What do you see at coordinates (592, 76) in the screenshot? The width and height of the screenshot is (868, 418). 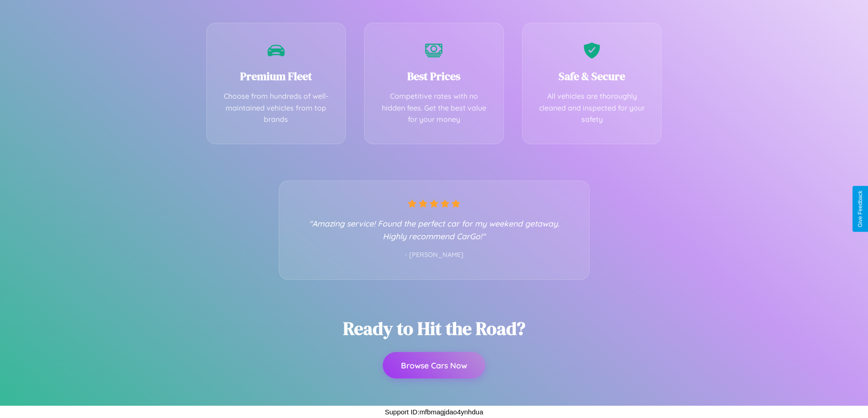 I see `h3: Safe & Secure` at bounding box center [592, 76].